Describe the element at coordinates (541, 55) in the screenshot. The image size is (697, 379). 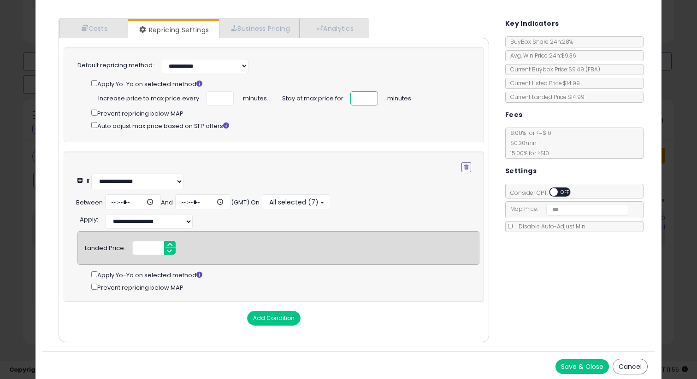
I see `span: Avg. Win Price 24h: $9.36` at that location.